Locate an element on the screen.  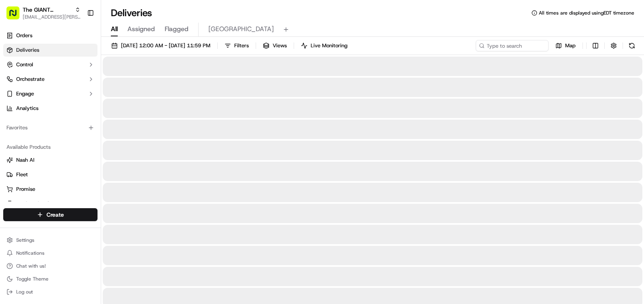
span: Toggle Theme is located at coordinates (32, 279).